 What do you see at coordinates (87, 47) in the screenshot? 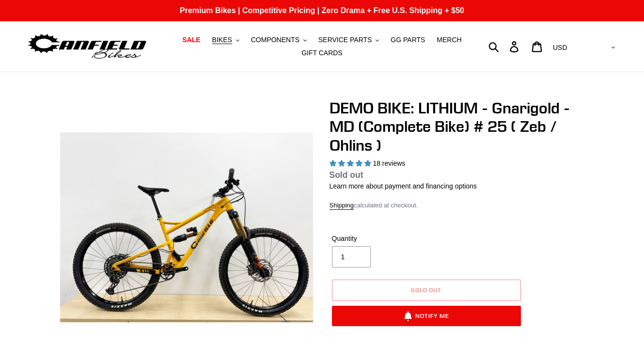
I see `img: Canfield Bikes` at bounding box center [87, 47].